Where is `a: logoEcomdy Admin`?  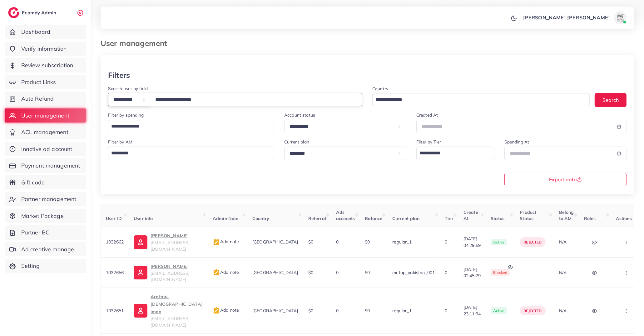
a: logoEcomdy Admin is located at coordinates (33, 12).